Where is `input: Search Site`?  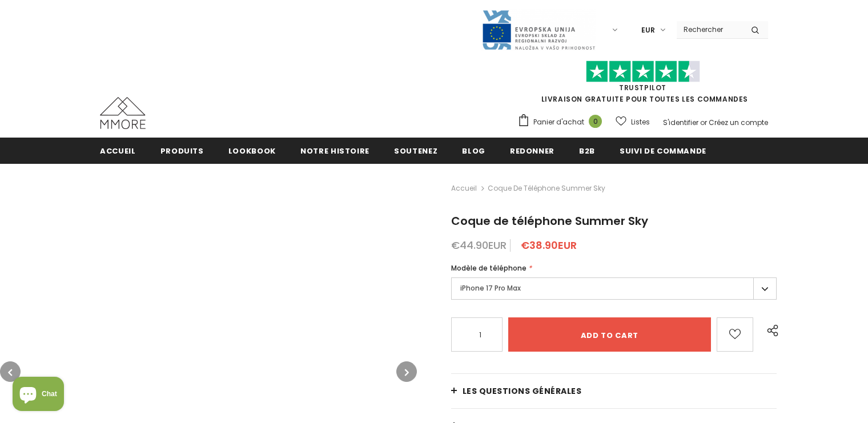 input: Search Site is located at coordinates (709, 29).